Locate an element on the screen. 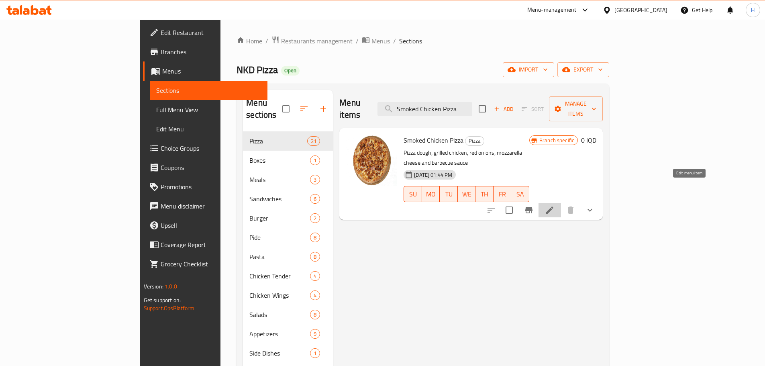 This screenshot has height=366, width=765. a: Edit Menu is located at coordinates (208, 129).